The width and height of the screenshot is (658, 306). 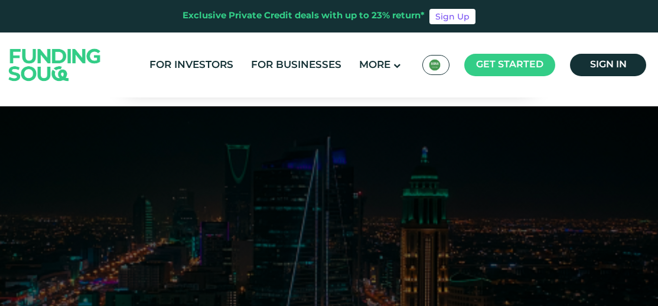 What do you see at coordinates (608, 65) in the screenshot?
I see `a: Sign in` at bounding box center [608, 65].